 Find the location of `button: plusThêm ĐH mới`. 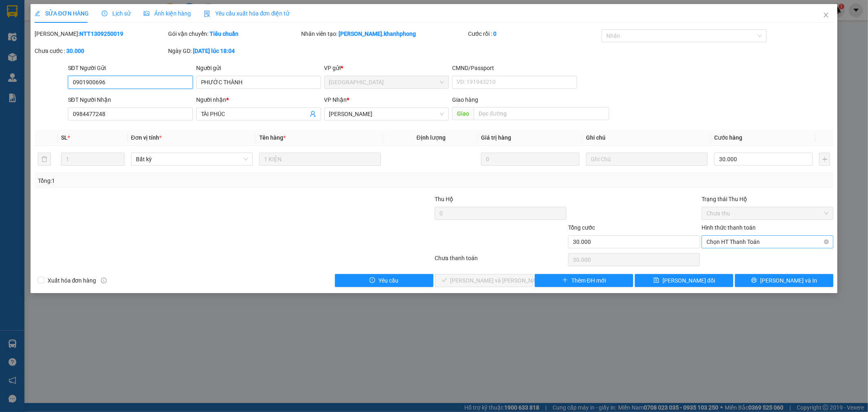

button: plusThêm ĐH mới is located at coordinates (584, 281).